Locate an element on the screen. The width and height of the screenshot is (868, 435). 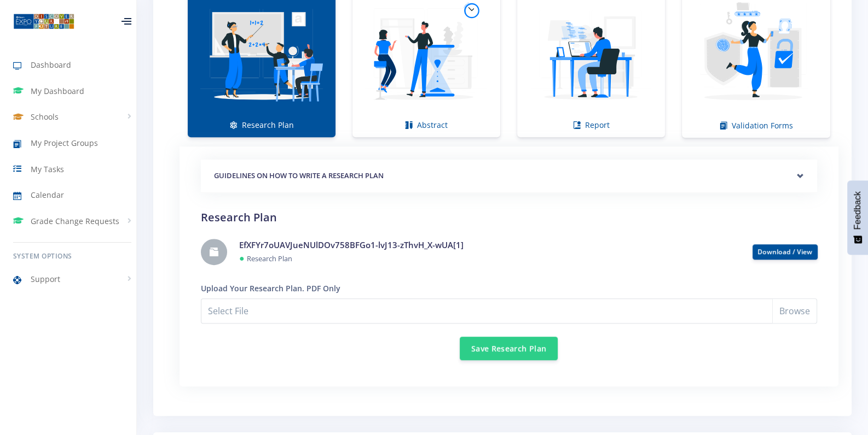
span: Schools is located at coordinates (44, 117).